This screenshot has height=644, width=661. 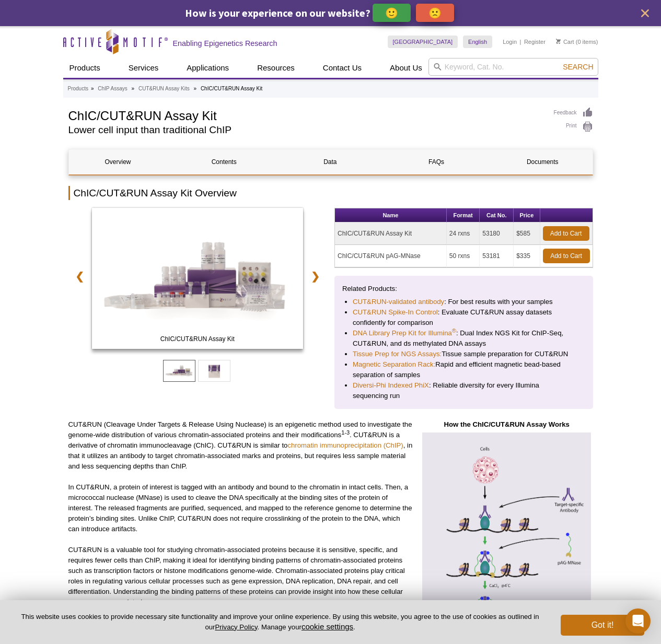 What do you see at coordinates (509, 42) in the screenshot?
I see `a: Login` at bounding box center [509, 42].